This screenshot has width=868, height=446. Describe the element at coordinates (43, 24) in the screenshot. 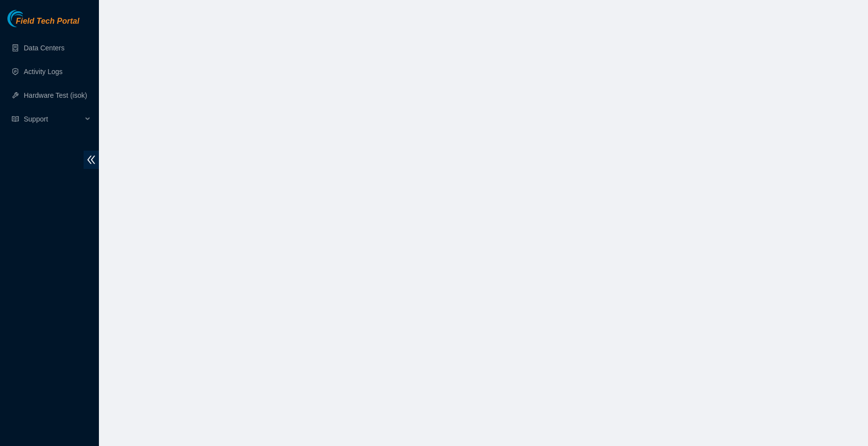

I see `a: Akamai TechnologiesField Tech Portal` at that location.